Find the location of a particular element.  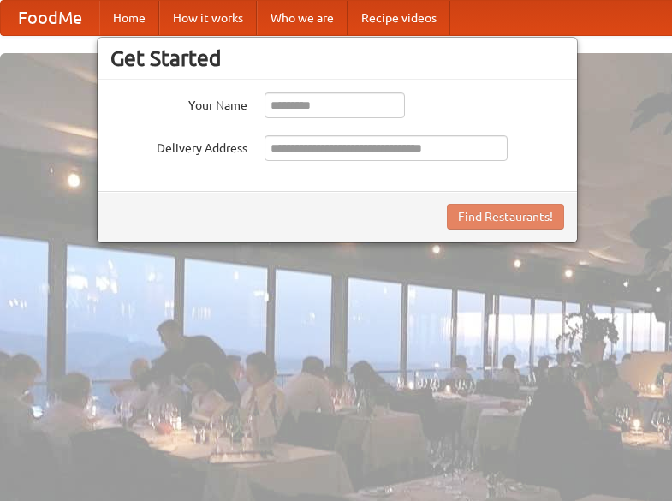

h3: Get Started is located at coordinates (337, 58).